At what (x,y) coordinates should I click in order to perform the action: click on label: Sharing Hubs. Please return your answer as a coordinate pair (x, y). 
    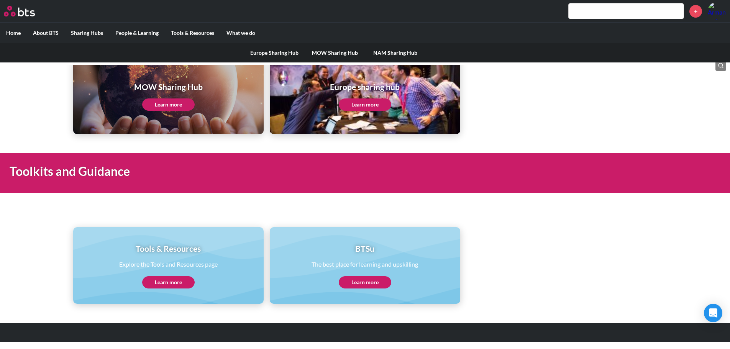
    Looking at the image, I should click on (87, 33).